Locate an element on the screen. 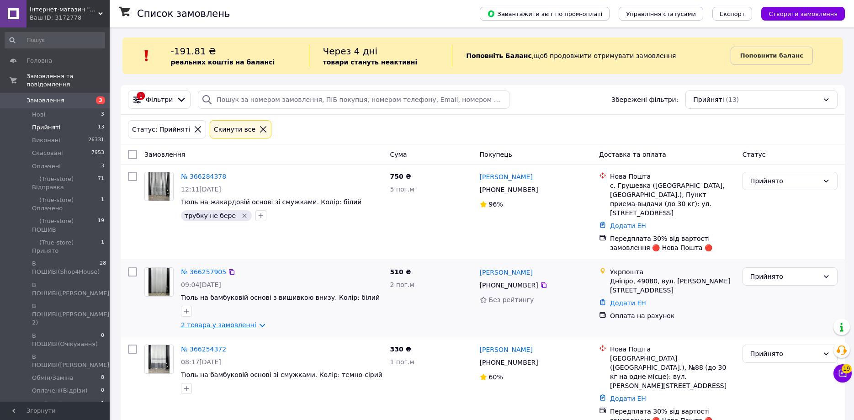  span: Обмін/Заміна is located at coordinates (53, 378).